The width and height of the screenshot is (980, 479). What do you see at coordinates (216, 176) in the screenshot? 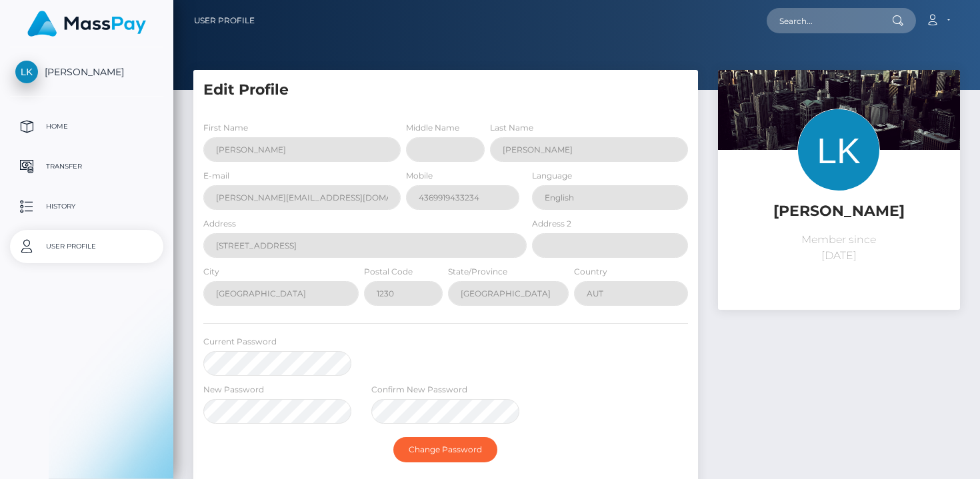
I see `label: E-mail` at bounding box center [216, 176].